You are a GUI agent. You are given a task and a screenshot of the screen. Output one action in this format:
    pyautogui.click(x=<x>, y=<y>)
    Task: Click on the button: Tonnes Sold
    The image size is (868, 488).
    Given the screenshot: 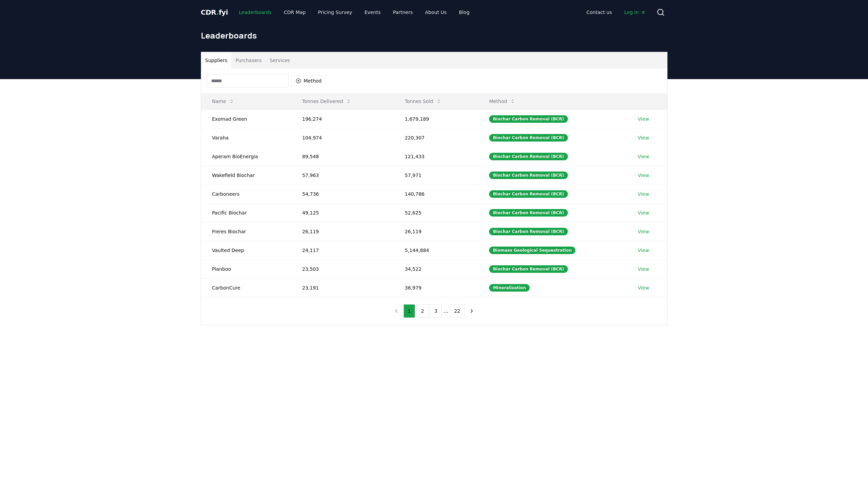 What is the action you would take?
    pyautogui.click(x=423, y=102)
    